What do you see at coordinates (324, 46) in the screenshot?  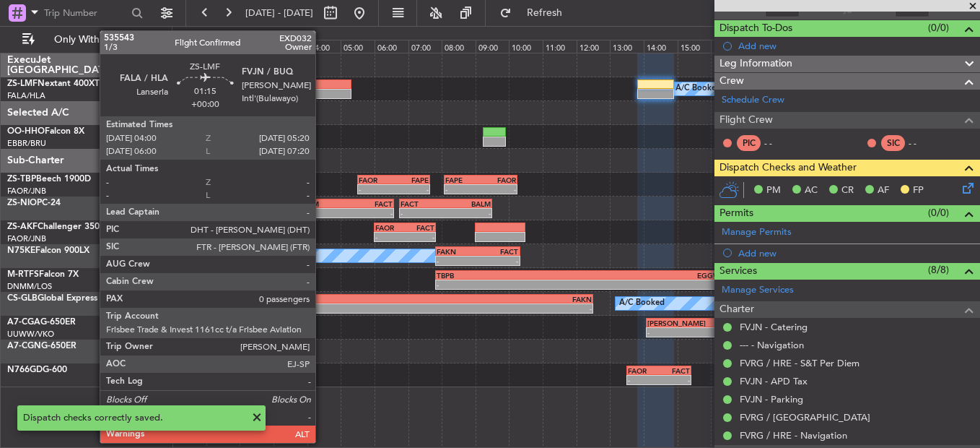 I see `div: 04:00` at bounding box center [324, 46].